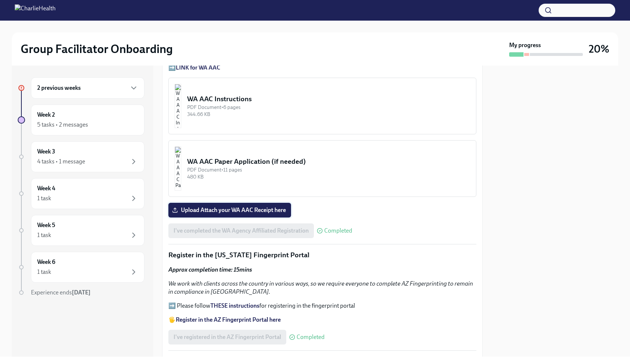 The width and height of the screenshot is (630, 364). Describe the element at coordinates (46, 225) in the screenshot. I see `h6: Week 5` at that location.